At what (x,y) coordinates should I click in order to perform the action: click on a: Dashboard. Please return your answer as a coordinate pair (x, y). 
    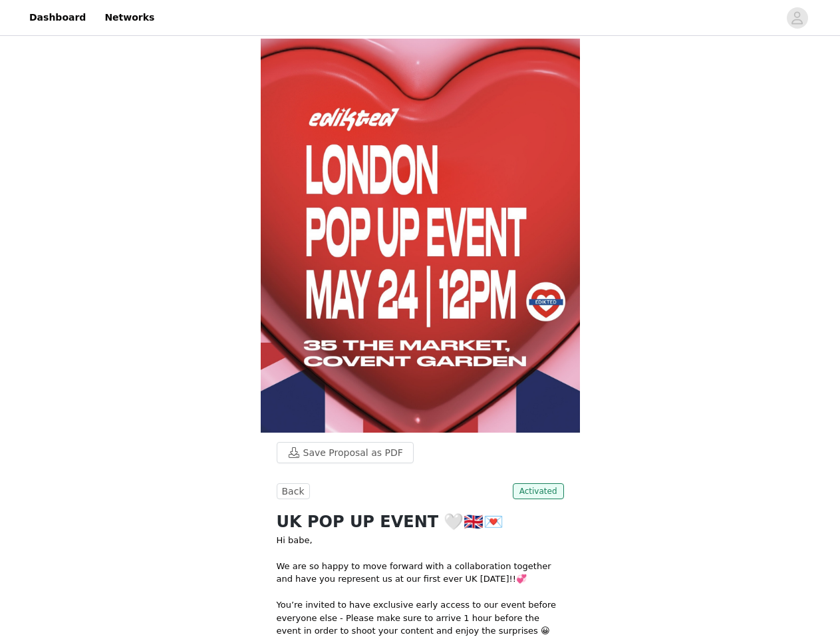
    Looking at the image, I should click on (57, 17).